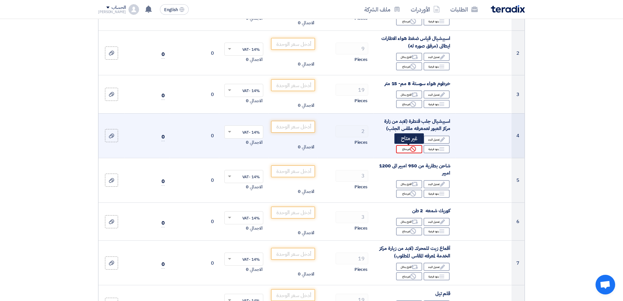 The height and width of the screenshot is (301, 623). Describe the element at coordinates (415, 252) in the screenshot. I see `span: أقماع زيت للمحرك (لابد من زيارة مركز الخدمة لمعرفه المقاس المطلوب)` at that location.